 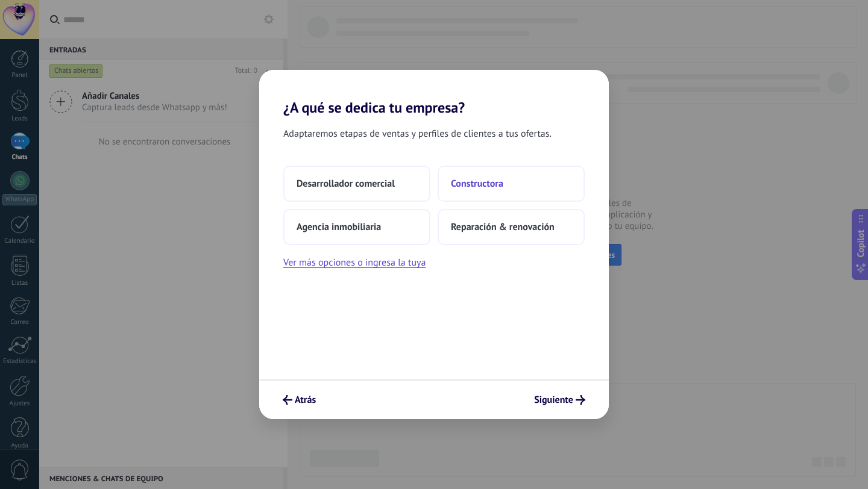 I want to click on button: Atrás, so click(x=299, y=400).